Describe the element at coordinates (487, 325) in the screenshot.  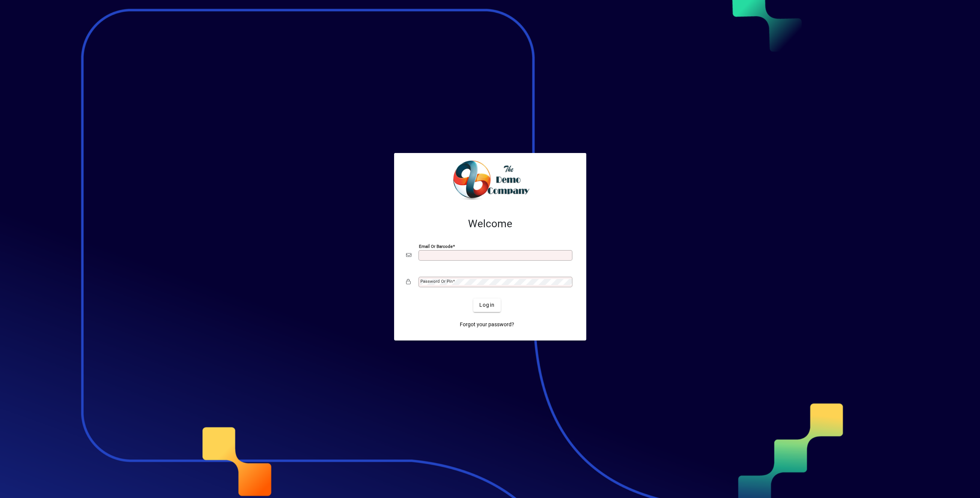
I see `span: Forgot your password?` at that location.